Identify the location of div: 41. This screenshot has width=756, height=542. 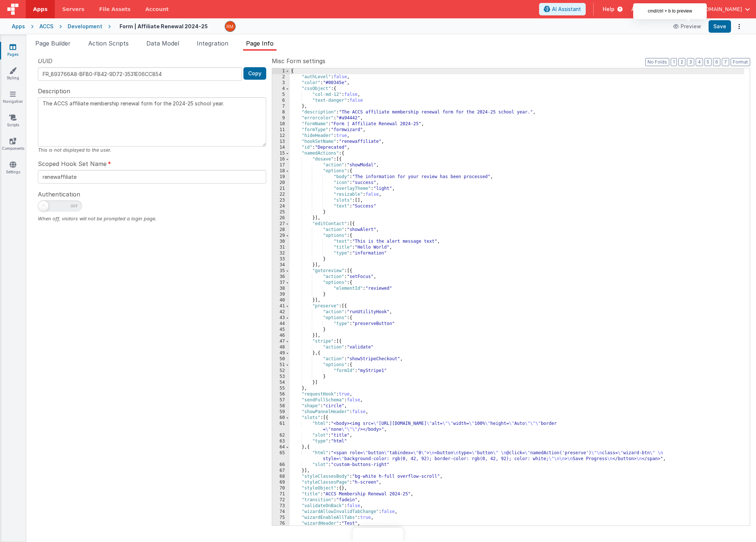
(281, 306).